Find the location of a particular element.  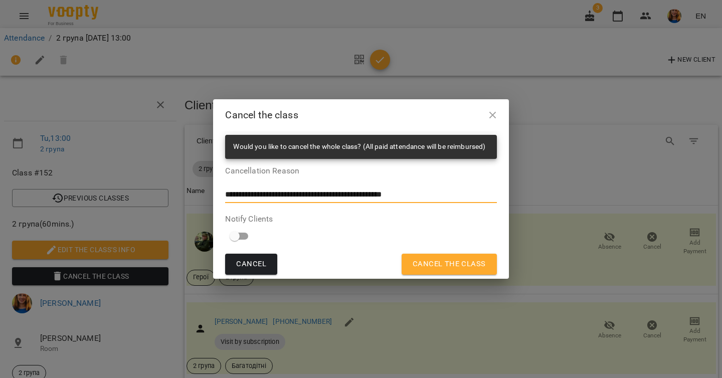

label: Notify Clients is located at coordinates (361, 219).